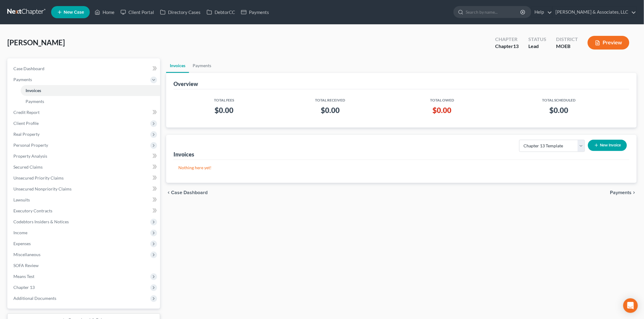 Image resolution: width=644 pixels, height=319 pixels. What do you see at coordinates (84, 189) in the screenshot?
I see `a: Unsecured Nonpriority Claims` at bounding box center [84, 189].